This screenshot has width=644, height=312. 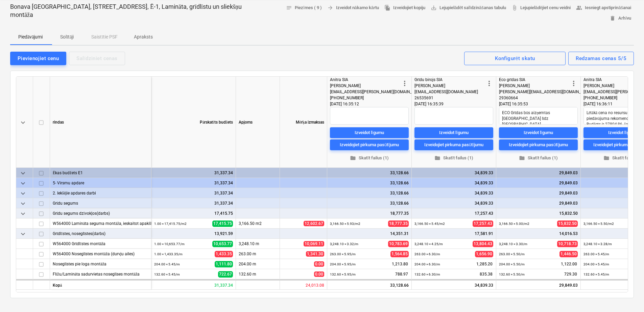 I want to click on span: 18,777.35, so click(x=398, y=223).